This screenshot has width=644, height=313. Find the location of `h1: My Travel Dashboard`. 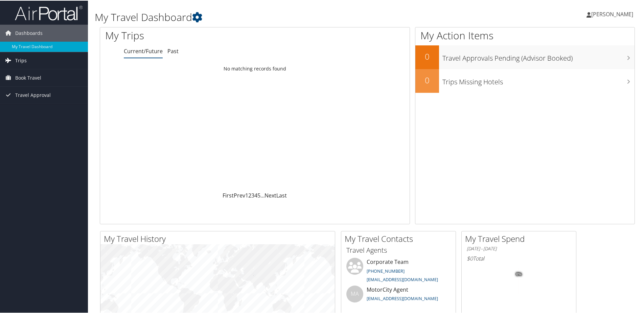

h1: My Travel Dashboard is located at coordinates (276, 17).